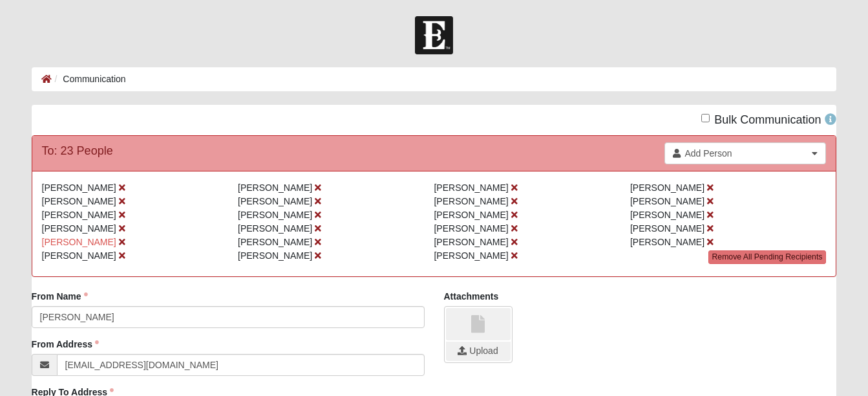 The width and height of the screenshot is (868, 396). I want to click on label: From Name, so click(60, 297).